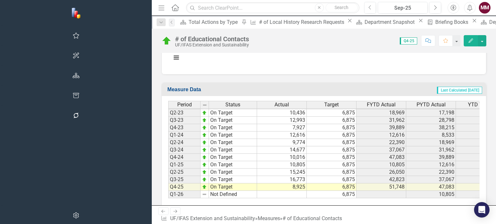 This screenshot has width=496, height=224. I want to click on td: 7,927, so click(282, 128).